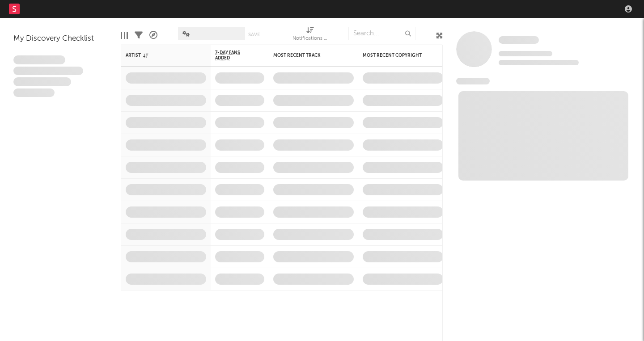 The height and width of the screenshot is (341, 644). I want to click on div: Most Recent Track, so click(307, 55).